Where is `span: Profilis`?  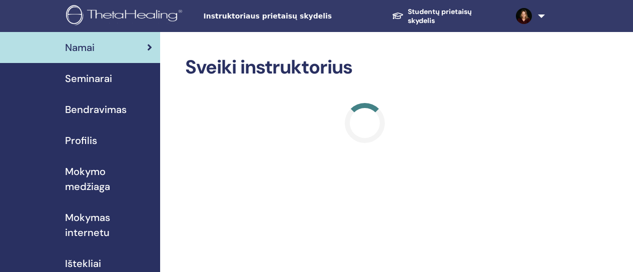 span: Profilis is located at coordinates (81, 141).